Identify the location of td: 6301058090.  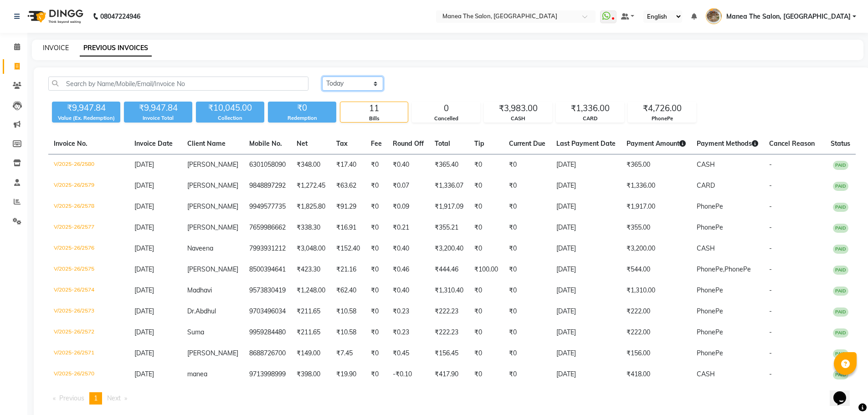
(267, 165).